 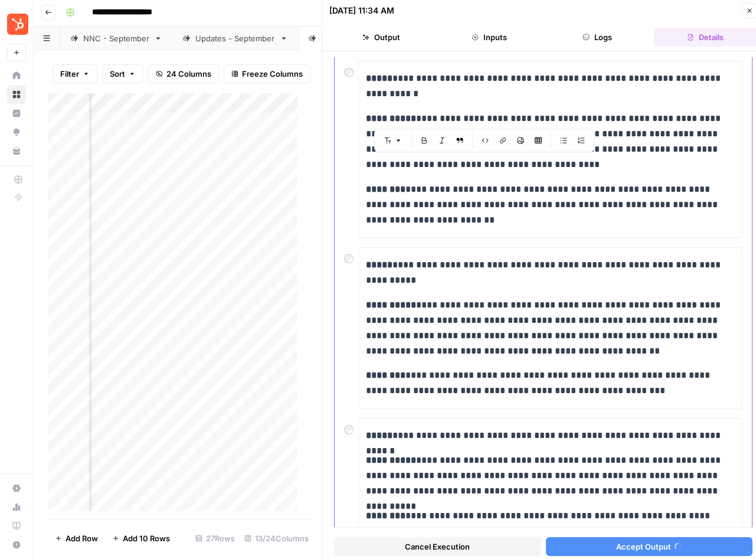 I want to click on a: Home, so click(x=17, y=76).